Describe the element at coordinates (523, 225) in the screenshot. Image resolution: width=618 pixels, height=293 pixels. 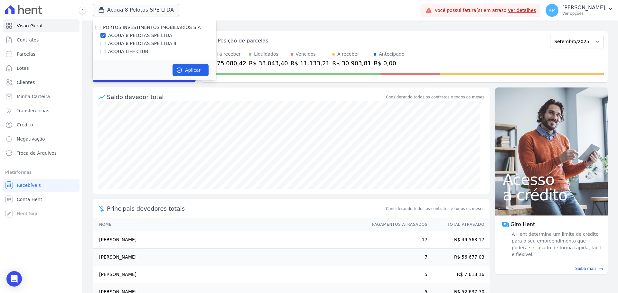
I see `span: Giro Hent` at that location.